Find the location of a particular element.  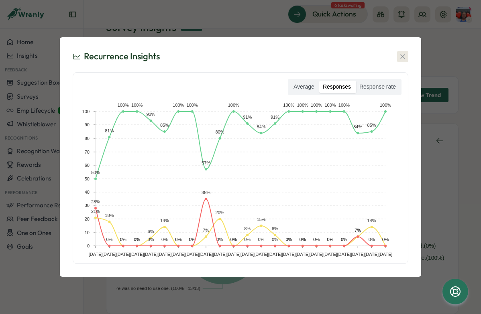

div: Recurrence Insights is located at coordinates (116, 56).